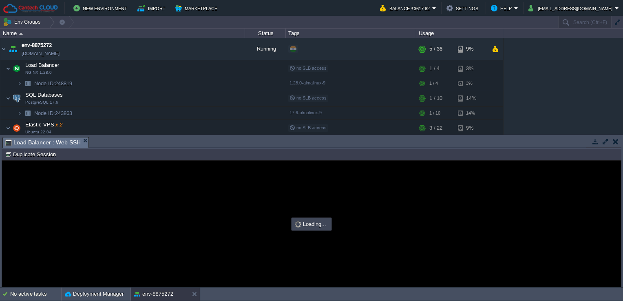  I want to click on button: env-8875272, so click(154, 294).